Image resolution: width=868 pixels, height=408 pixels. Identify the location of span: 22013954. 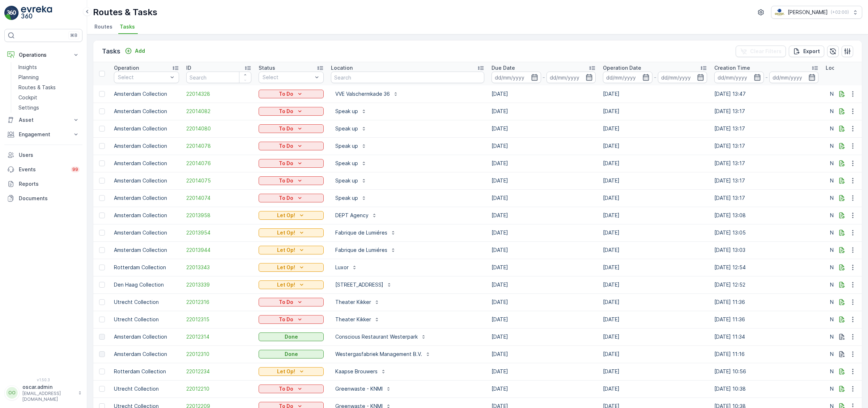
(219, 233).